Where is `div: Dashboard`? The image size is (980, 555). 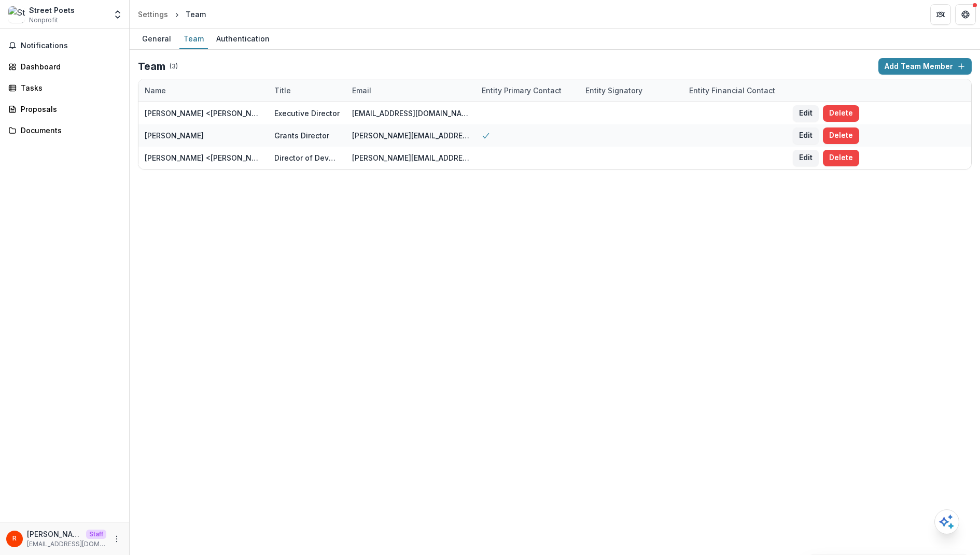
div: Dashboard is located at coordinates (68, 67).